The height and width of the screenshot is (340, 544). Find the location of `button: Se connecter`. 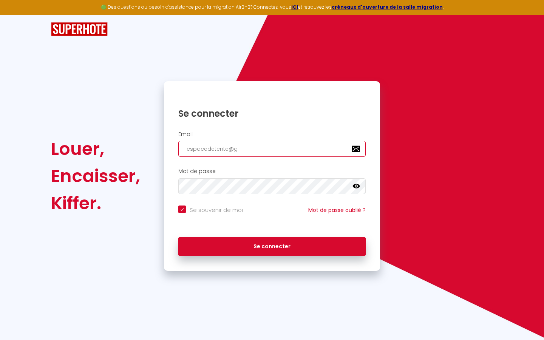

button: Se connecter is located at coordinates (272, 247).